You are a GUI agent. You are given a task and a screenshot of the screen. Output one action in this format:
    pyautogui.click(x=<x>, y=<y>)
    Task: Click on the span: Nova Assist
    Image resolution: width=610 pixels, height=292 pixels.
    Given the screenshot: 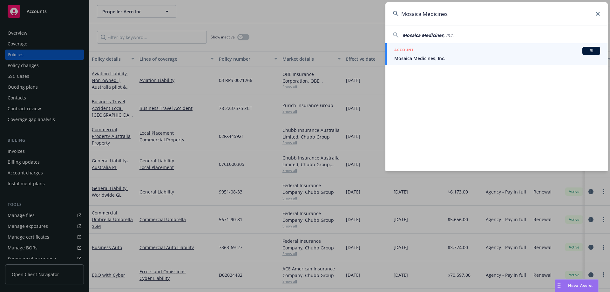 What is the action you would take?
    pyautogui.click(x=580, y=285)
    